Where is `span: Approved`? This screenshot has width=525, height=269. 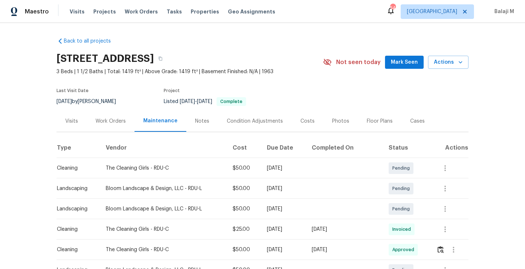
span: Approved is located at coordinates (404, 250).